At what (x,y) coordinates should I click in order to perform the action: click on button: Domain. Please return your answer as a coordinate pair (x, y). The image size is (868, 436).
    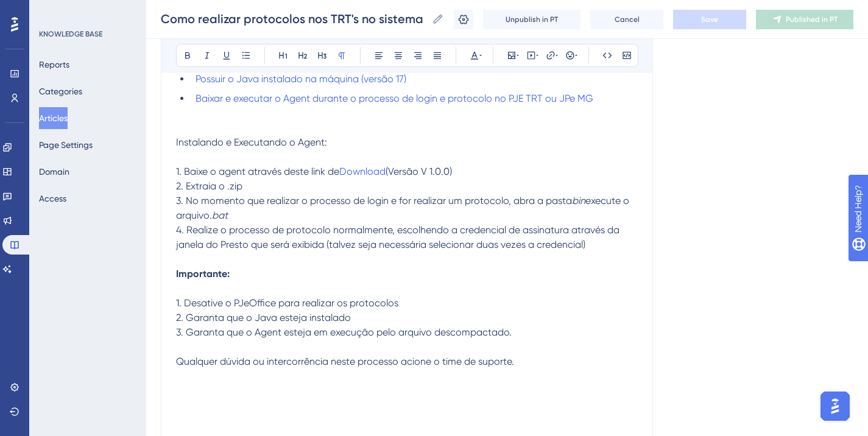
    Looking at the image, I should click on (54, 172).